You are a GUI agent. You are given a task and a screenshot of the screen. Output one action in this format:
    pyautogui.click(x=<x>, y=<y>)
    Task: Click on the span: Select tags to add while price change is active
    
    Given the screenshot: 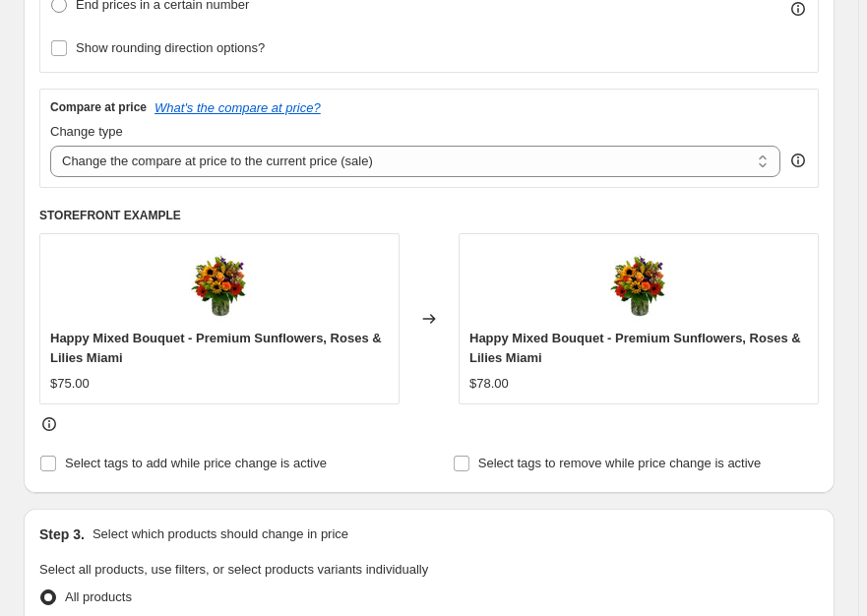 What is the action you would take?
    pyautogui.click(x=196, y=463)
    